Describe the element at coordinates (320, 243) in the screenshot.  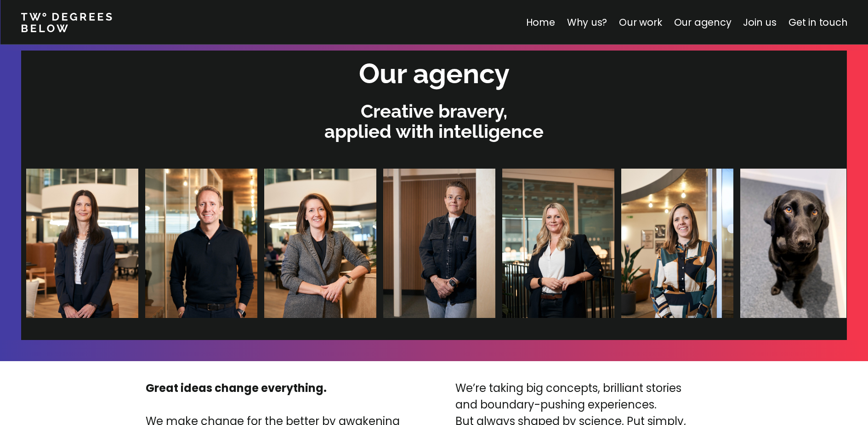
I see `img: Gemma` at that location.